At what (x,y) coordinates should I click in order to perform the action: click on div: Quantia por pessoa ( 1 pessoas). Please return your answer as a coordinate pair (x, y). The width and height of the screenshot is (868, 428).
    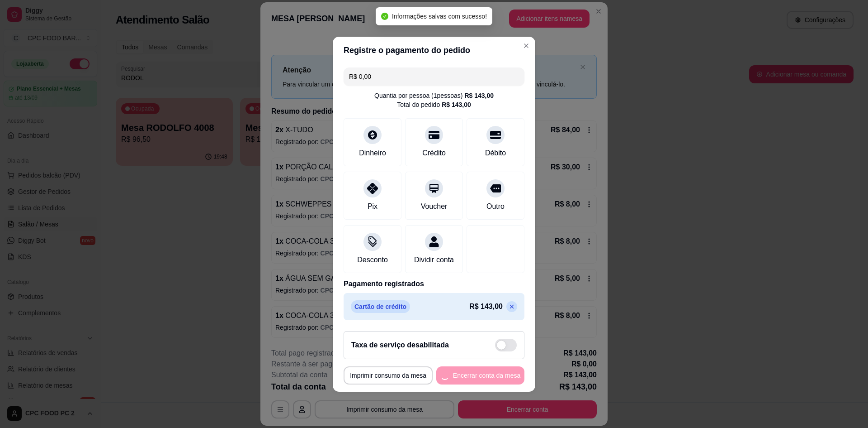
    Looking at the image, I should click on (434, 96).